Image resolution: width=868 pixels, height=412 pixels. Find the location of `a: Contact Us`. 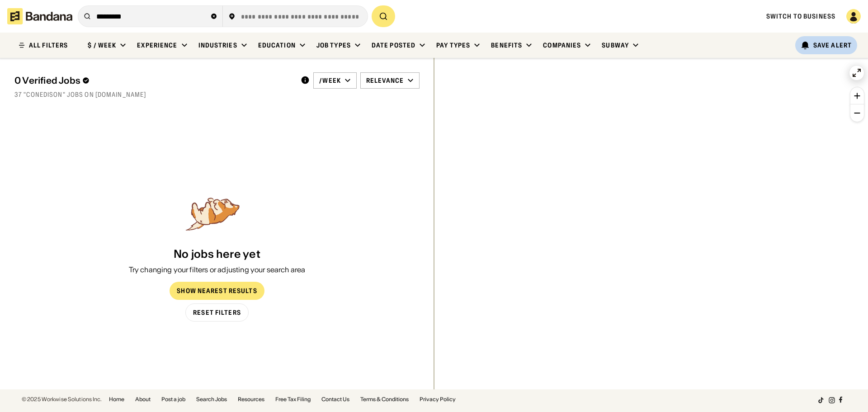

a: Contact Us is located at coordinates (335, 400).